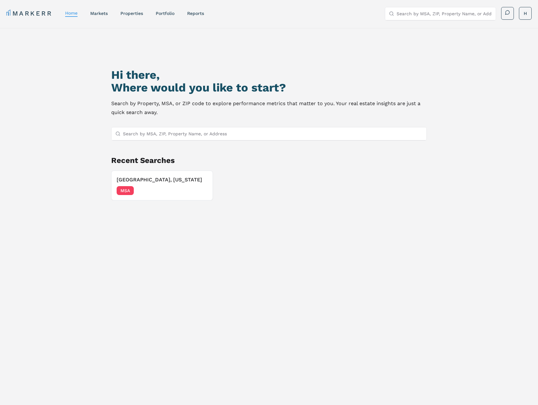 This screenshot has width=538, height=405. I want to click on a: reports, so click(195, 13).